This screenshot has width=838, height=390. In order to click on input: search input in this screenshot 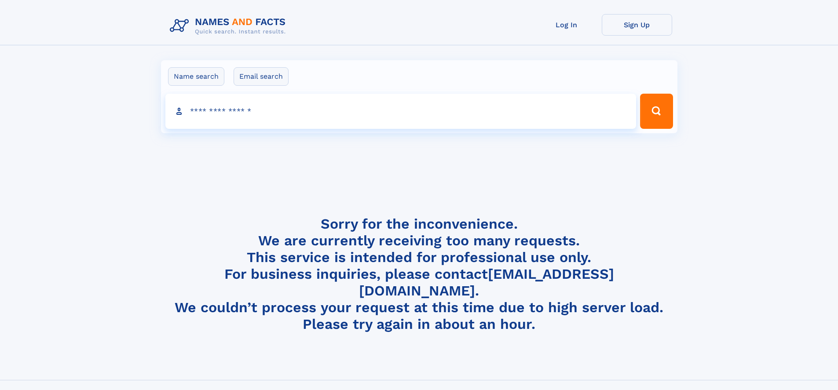, I will do `click(401, 111)`.